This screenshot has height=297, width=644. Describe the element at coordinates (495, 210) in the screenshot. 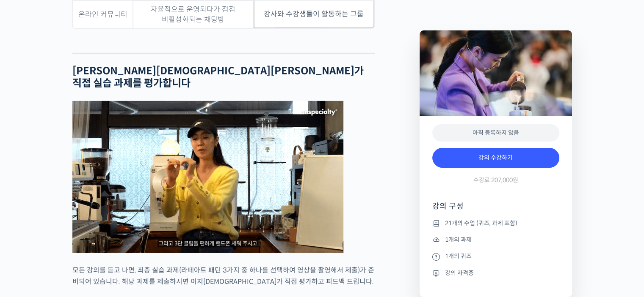

I see `h4: 강의 구성` at that location.